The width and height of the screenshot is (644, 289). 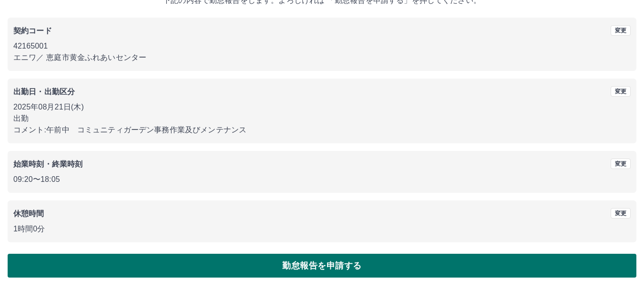 I want to click on b: 契約コード, so click(x=32, y=30).